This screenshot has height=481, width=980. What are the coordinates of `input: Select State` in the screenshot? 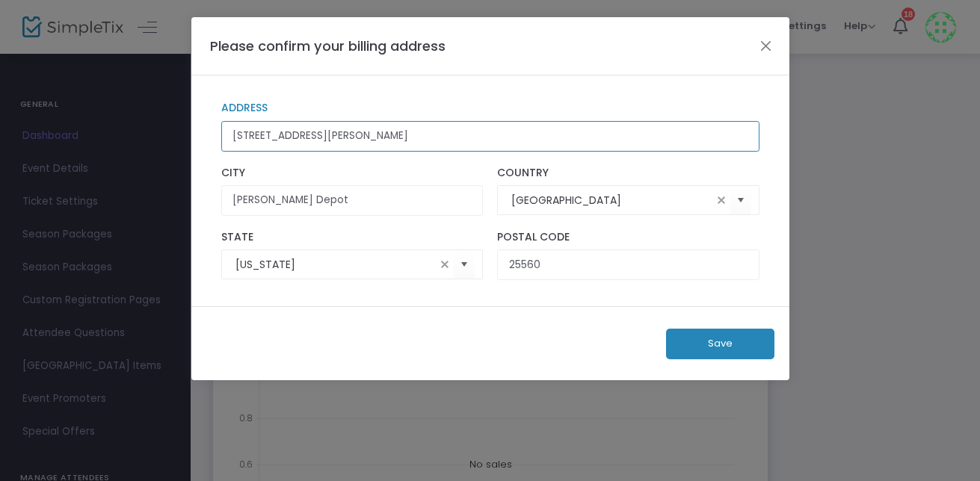 It's located at (335, 265).